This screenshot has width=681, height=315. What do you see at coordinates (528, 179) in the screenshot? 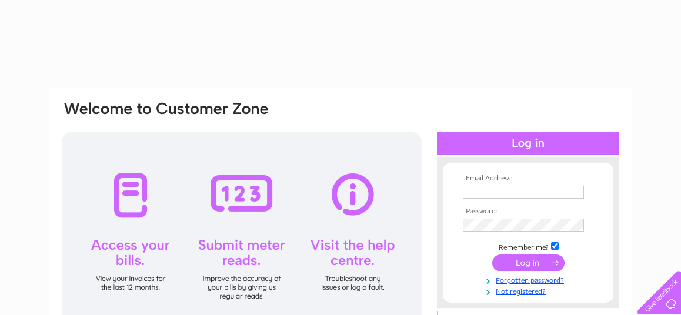
I see `th: Email Address:` at bounding box center [528, 179].